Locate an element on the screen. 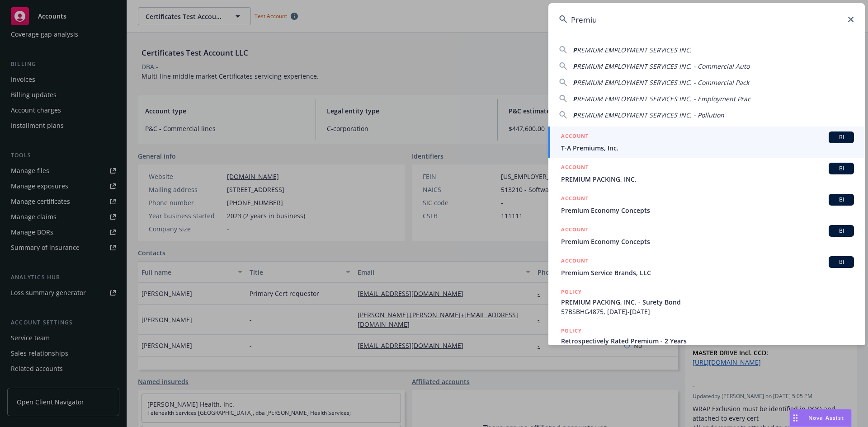 The height and width of the screenshot is (427, 868). a: ACCOUNTBIT-A Premiums, Inc. is located at coordinates (707, 142).